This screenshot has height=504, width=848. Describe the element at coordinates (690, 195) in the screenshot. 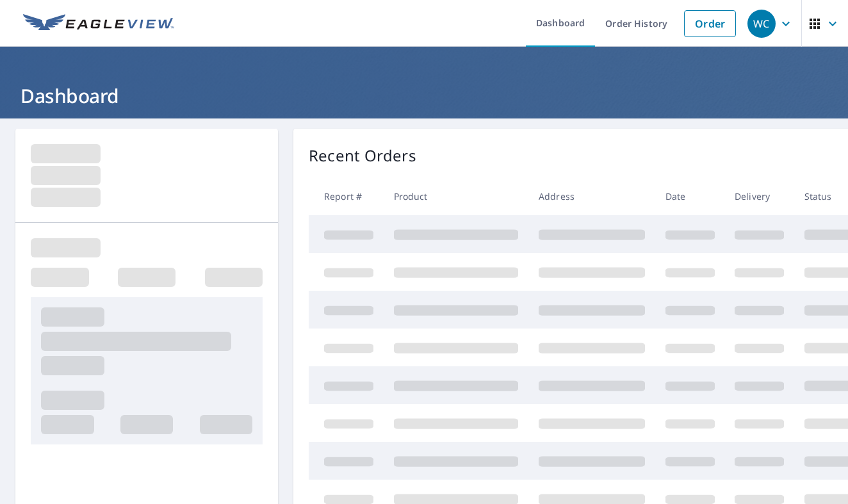

I see `th: Date` at that location.